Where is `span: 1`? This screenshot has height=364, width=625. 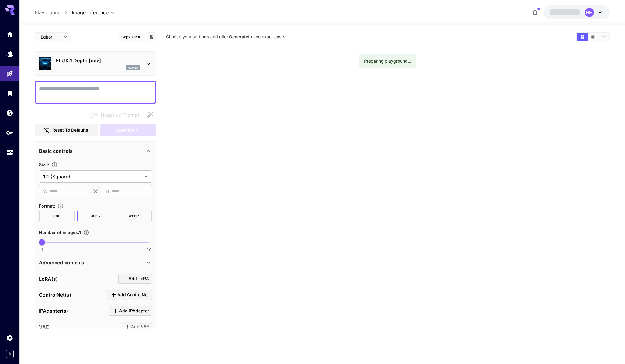 span: 1 is located at coordinates (42, 250).